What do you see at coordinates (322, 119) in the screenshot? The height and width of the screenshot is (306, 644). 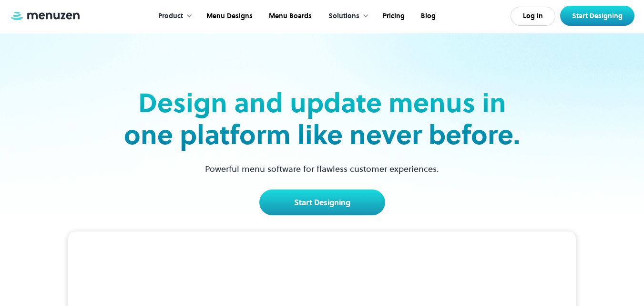 I see `h2: Design and update menus in one platform like never before.` at bounding box center [322, 119].